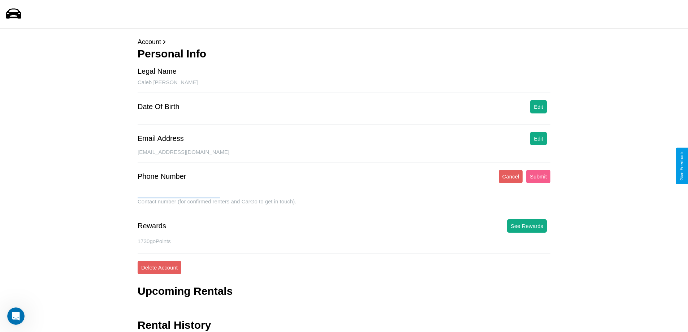 Image resolution: width=688 pixels, height=332 pixels. What do you see at coordinates (185, 291) in the screenshot?
I see `h3: Upcoming Rentals` at bounding box center [185, 291].